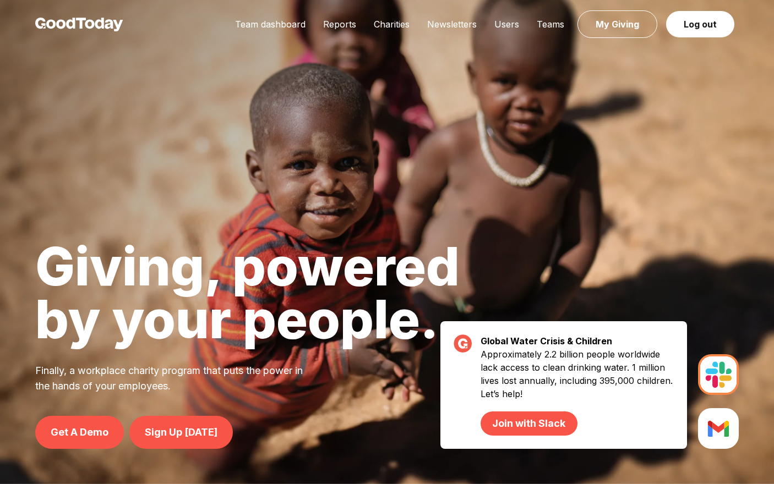 The height and width of the screenshot is (484, 774). What do you see at coordinates (452, 24) in the screenshot?
I see `a: Newsletters` at bounding box center [452, 24].